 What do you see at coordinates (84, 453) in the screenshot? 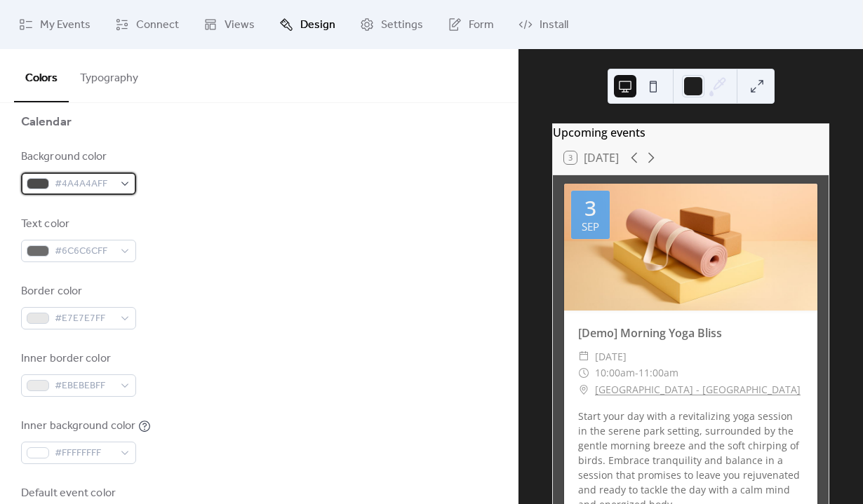
I see `span: #FFFFFFFF` at bounding box center [84, 453].